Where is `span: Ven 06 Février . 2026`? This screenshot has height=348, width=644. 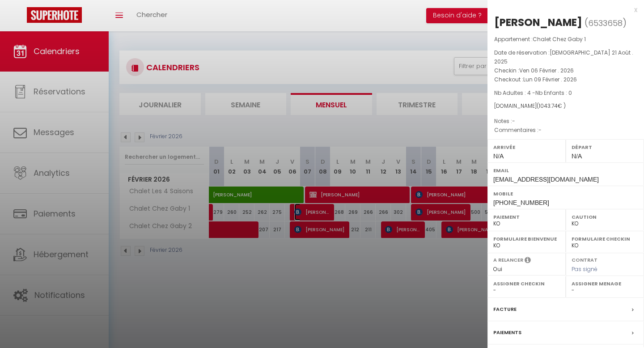 span: Ven 06 Février . 2026 is located at coordinates (547, 70).